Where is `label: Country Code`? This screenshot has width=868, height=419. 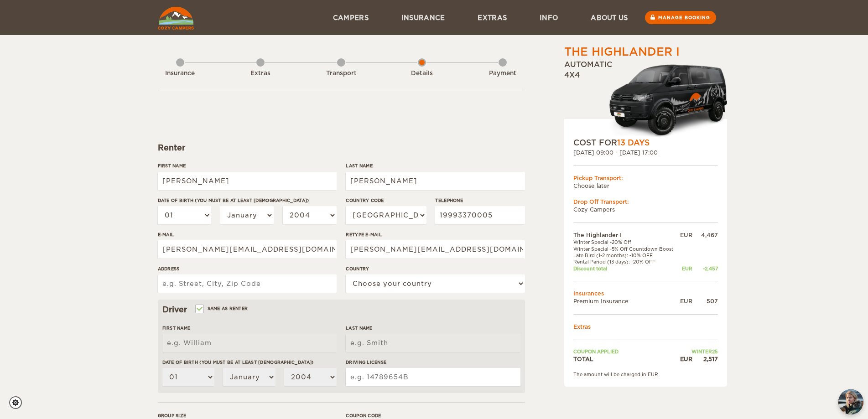
label: Country Code is located at coordinates (386, 200).